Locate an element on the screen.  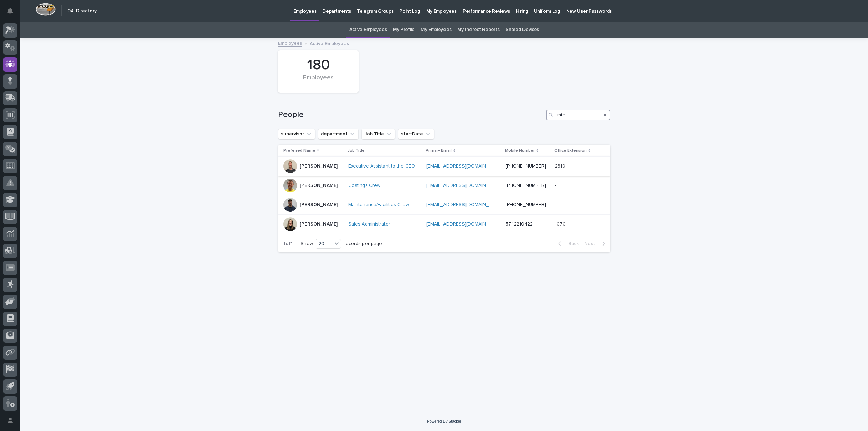
p: Preferred Name is located at coordinates (299, 150).